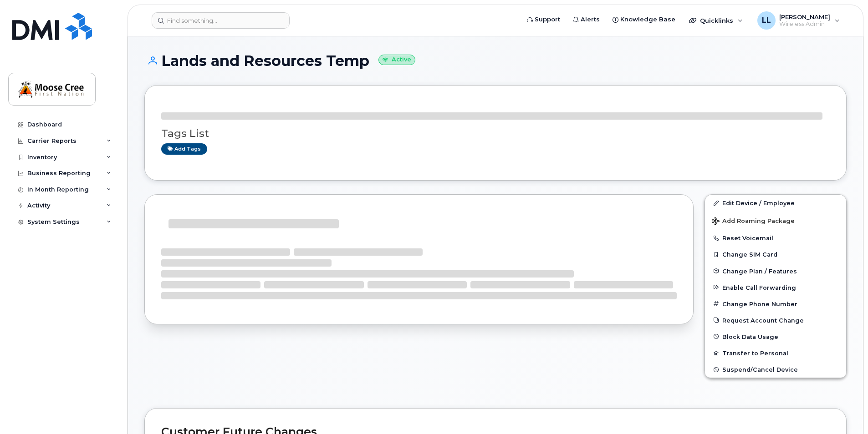 This screenshot has width=868, height=434. I want to click on span: Change Plan / Features, so click(759, 271).